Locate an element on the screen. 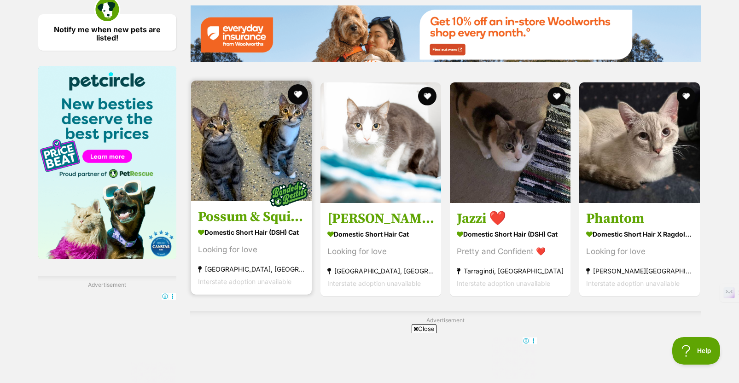 The width and height of the screenshot is (739, 383). h3: Possum & Squirrel is located at coordinates (251, 217).